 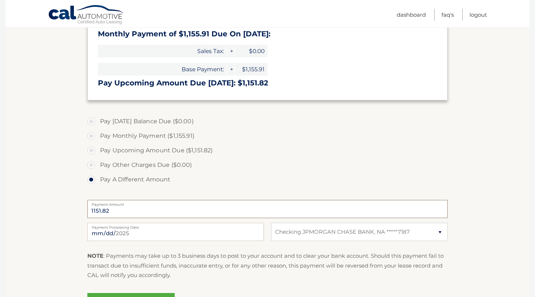 What do you see at coordinates (268, 266) in the screenshot?
I see `p: : Payments may take up to 3 business days to post to your account and to clear your bank account....` at bounding box center [268, 266].